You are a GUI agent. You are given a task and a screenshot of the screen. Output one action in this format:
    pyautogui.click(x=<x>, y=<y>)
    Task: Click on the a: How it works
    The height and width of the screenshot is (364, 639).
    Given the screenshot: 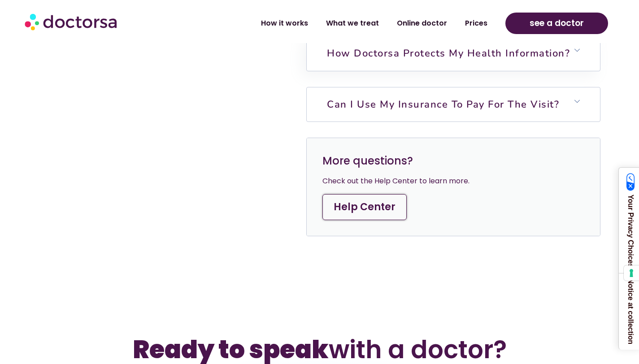 What is the action you would take?
    pyautogui.click(x=284, y=23)
    